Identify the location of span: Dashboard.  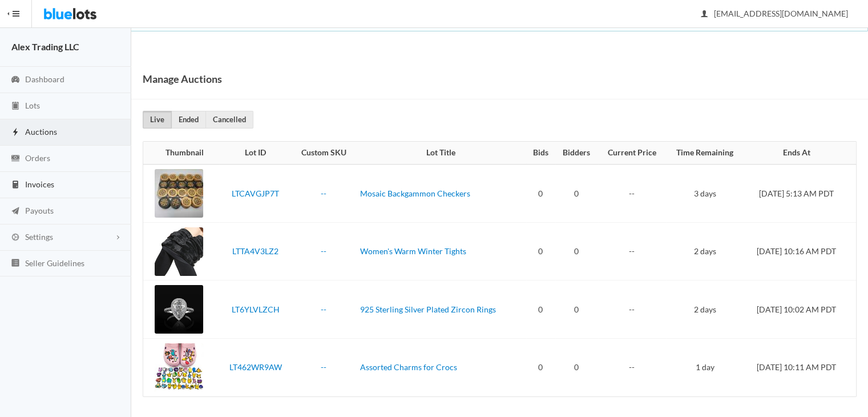
(44, 79).